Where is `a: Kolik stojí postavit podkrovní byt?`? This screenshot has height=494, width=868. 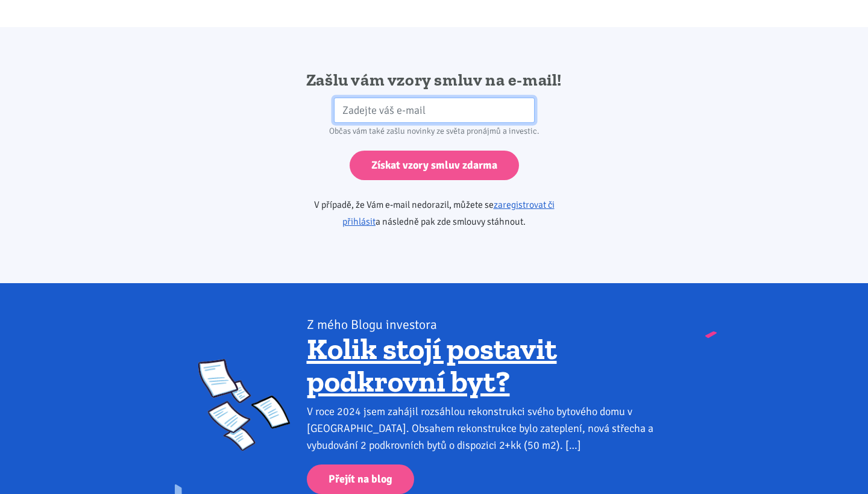
a: Kolik stojí postavit podkrovní byt? is located at coordinates (432, 365).